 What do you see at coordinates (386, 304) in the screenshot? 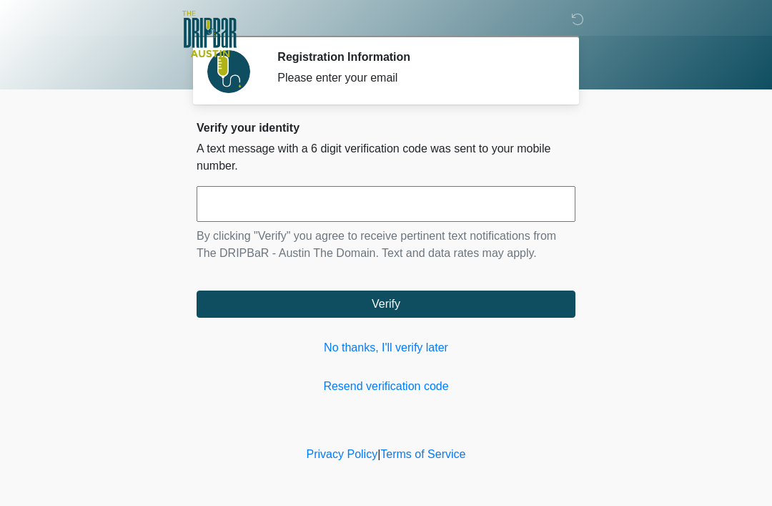
I see `button: Verify` at bounding box center [386, 304].